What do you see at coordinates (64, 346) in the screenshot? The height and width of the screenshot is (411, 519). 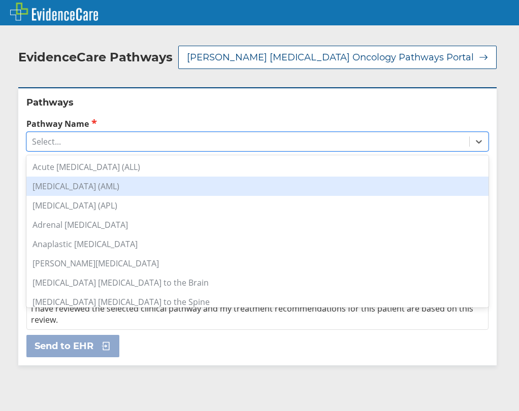 I see `span: Send to EHR` at bounding box center [64, 346].